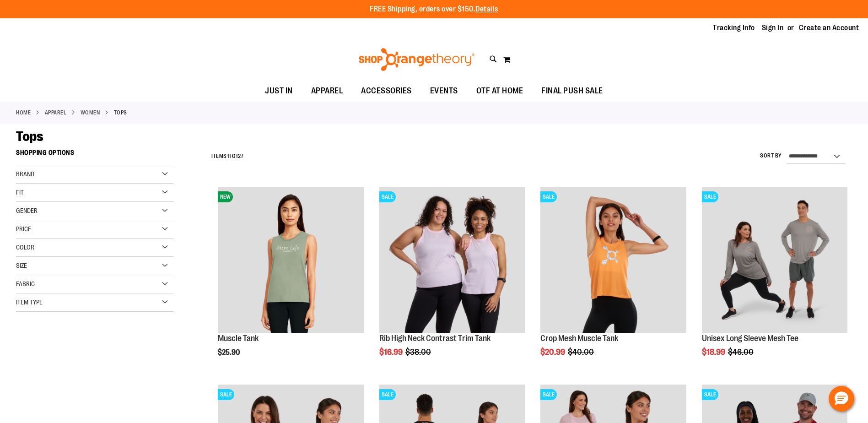 Image resolution: width=868 pixels, height=423 pixels. I want to click on a: Rib Tank w/ Contrast Binding primary imageSALE, so click(452, 260).